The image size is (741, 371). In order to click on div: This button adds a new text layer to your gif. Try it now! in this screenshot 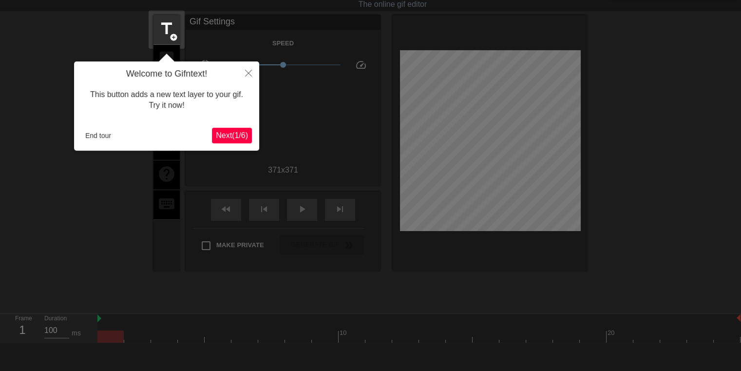, I will do `click(167, 100)`.